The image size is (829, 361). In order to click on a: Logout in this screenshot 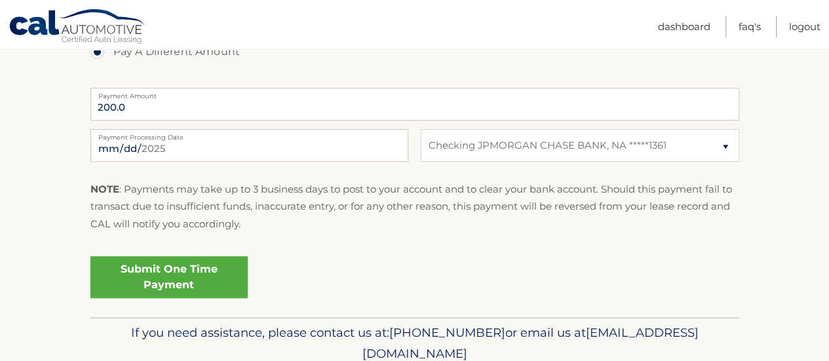, I will do `click(804, 26)`.